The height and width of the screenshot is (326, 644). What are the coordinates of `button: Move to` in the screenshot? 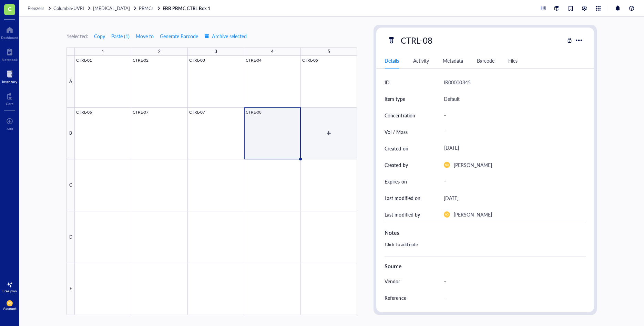 It's located at (145, 36).